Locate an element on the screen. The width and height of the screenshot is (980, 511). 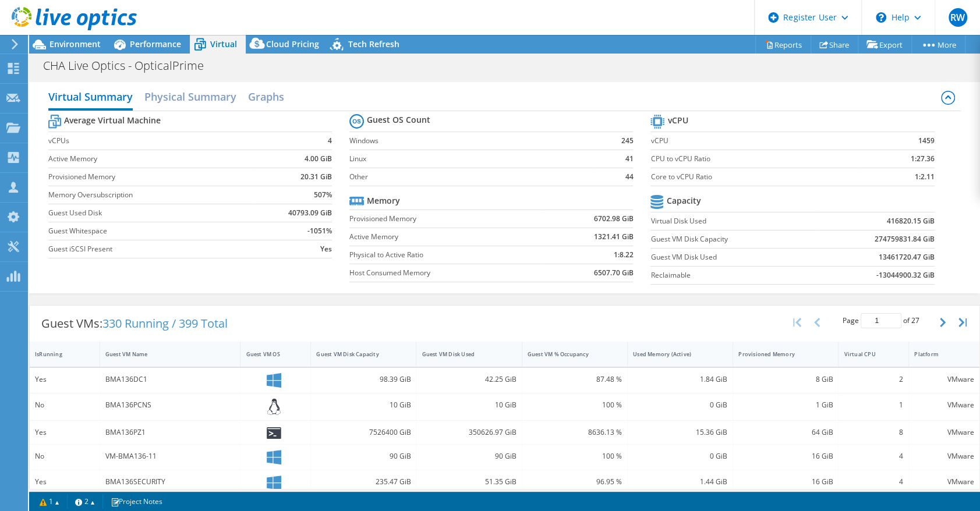
div: Guest VM Disk Capacity is located at coordinates (357, 354).